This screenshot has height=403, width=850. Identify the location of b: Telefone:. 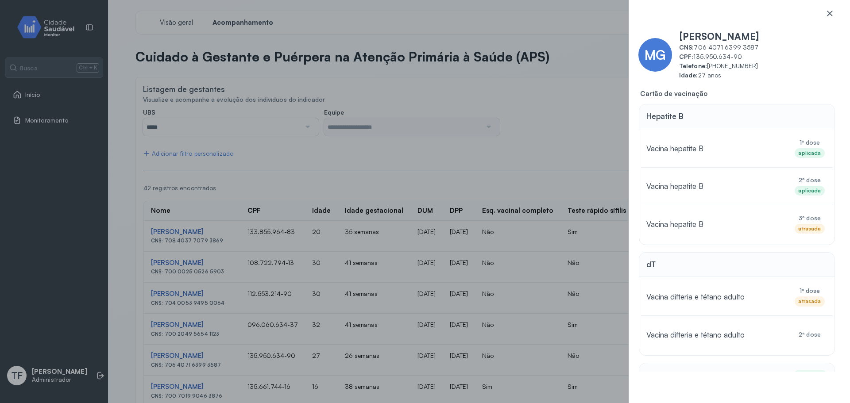
(693, 66).